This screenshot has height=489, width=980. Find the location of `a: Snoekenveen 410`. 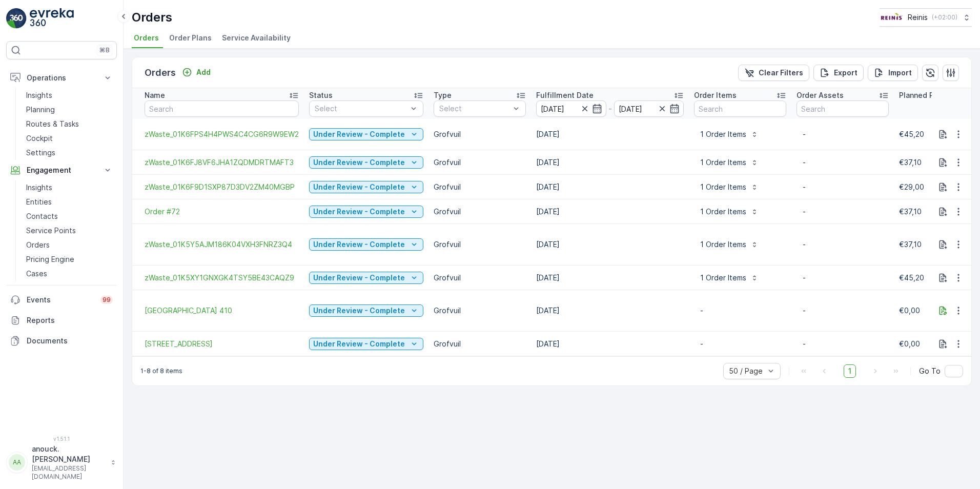

a: Snoekenveen 410 is located at coordinates (222, 311).